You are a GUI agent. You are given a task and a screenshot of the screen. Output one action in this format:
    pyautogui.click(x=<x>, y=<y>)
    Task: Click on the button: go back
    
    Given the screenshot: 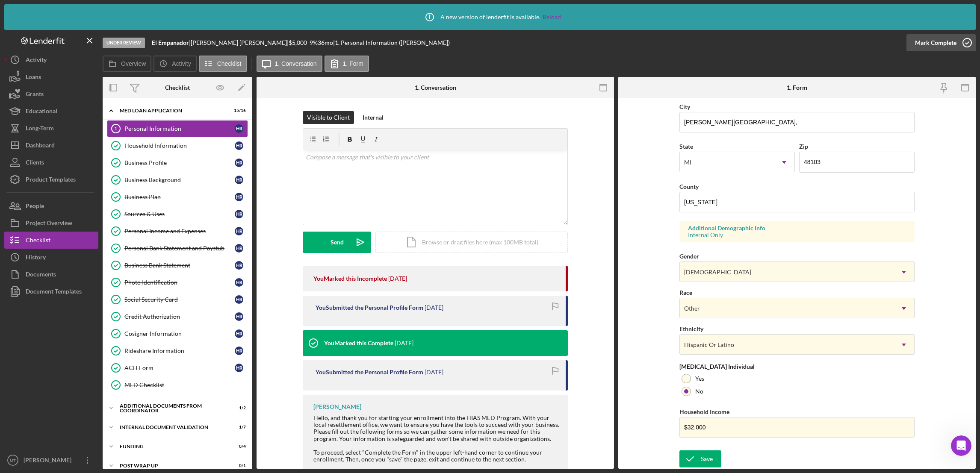 What is the action you would take?
    pyautogui.click(x=14, y=12)
    